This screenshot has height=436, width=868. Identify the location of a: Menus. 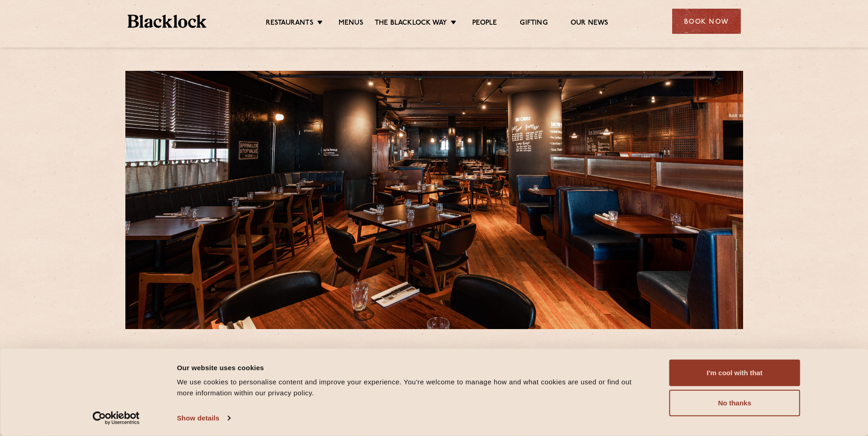
(351, 24).